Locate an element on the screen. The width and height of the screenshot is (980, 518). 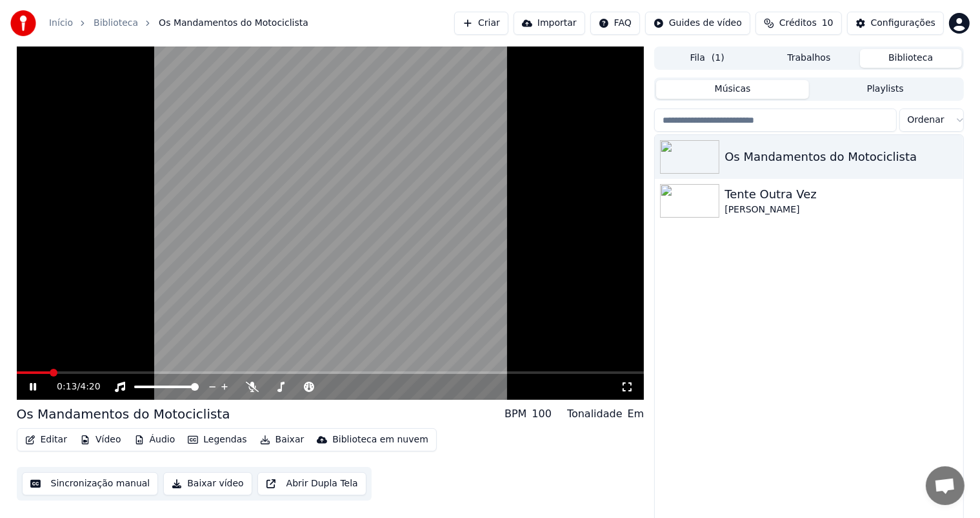
button: Criar is located at coordinates (481, 23).